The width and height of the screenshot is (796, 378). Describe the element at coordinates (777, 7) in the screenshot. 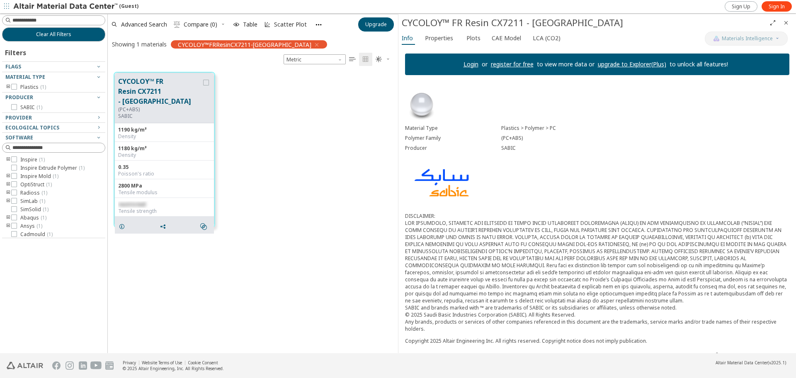

I see `span: Sign In` at that location.